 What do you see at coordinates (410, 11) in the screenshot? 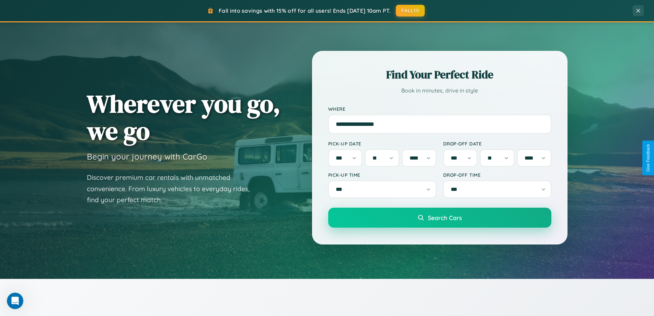
I see `button: FALL15` at bounding box center [410, 11].